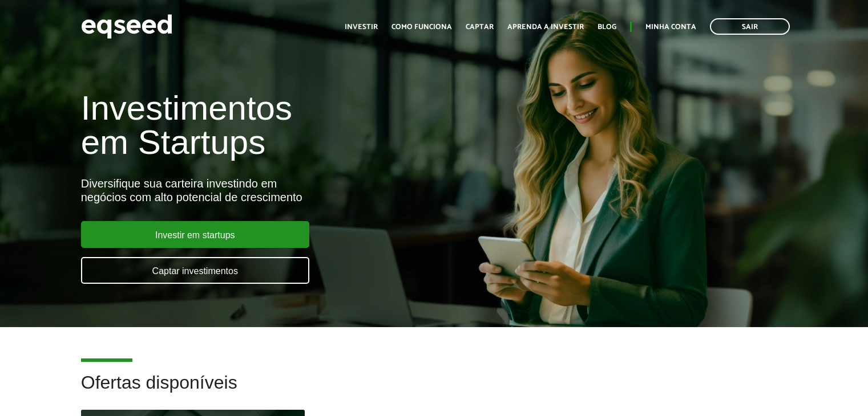 Image resolution: width=868 pixels, height=416 pixels. I want to click on a: Sair, so click(750, 26).